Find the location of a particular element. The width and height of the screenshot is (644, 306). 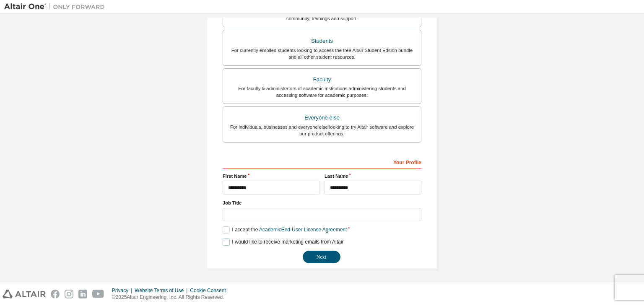

div: For faculty & administrators of academic institutions administering students and accessing softwa... is located at coordinates (322, 92).